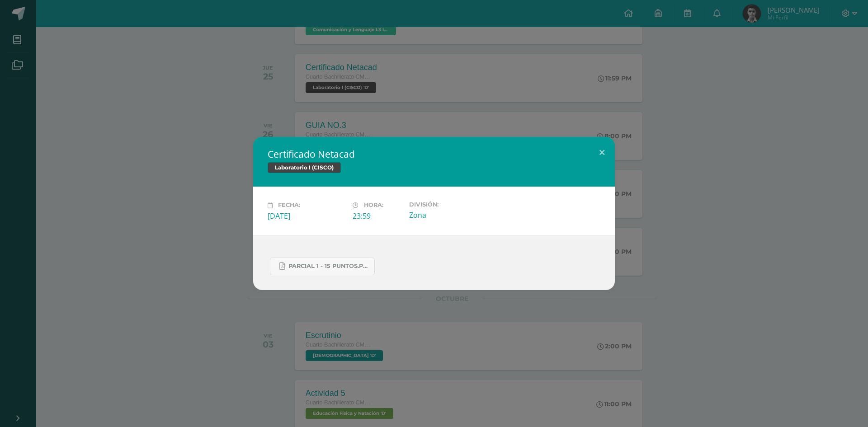 The image size is (868, 427). What do you see at coordinates (289, 205) in the screenshot?
I see `span: Fecha:` at bounding box center [289, 205].